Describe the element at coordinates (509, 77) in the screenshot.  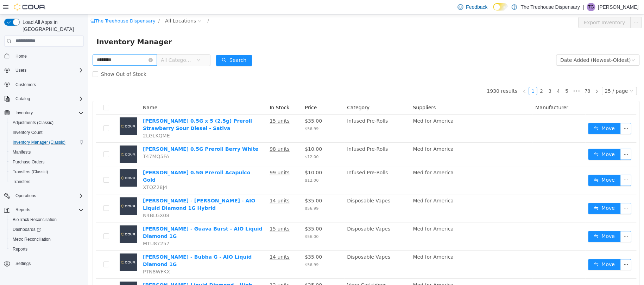
I see `i: icon: right` at that location.